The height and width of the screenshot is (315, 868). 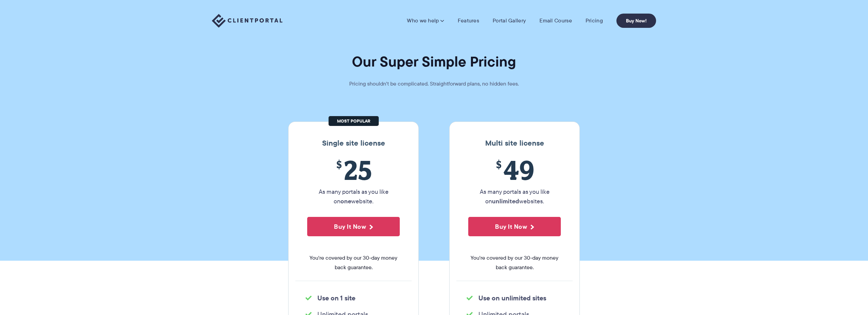 What do you see at coordinates (353, 170) in the screenshot?
I see `span: 25` at bounding box center [353, 170].